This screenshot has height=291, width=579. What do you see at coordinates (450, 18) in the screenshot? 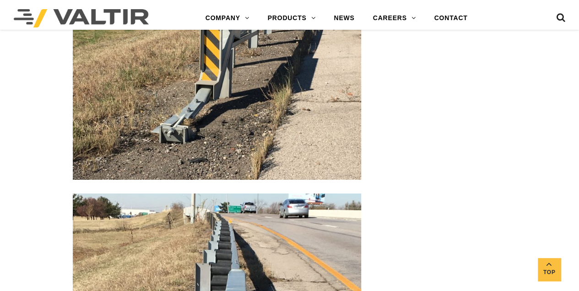
I see `a: CONTACT` at bounding box center [450, 18].